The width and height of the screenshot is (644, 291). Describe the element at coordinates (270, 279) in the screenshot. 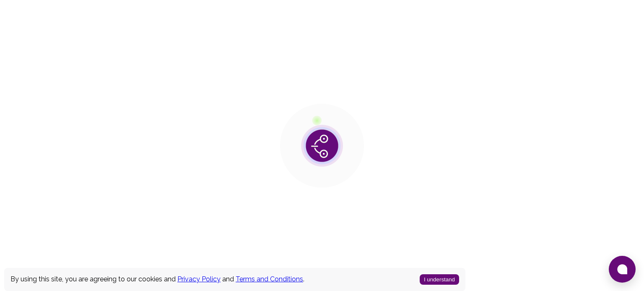

I see `a: Terms and Conditions` at that location.